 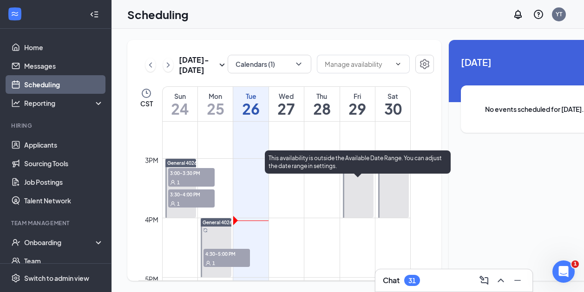 What do you see at coordinates (205, 230) in the screenshot?
I see `svg: Sync` at bounding box center [205, 230].